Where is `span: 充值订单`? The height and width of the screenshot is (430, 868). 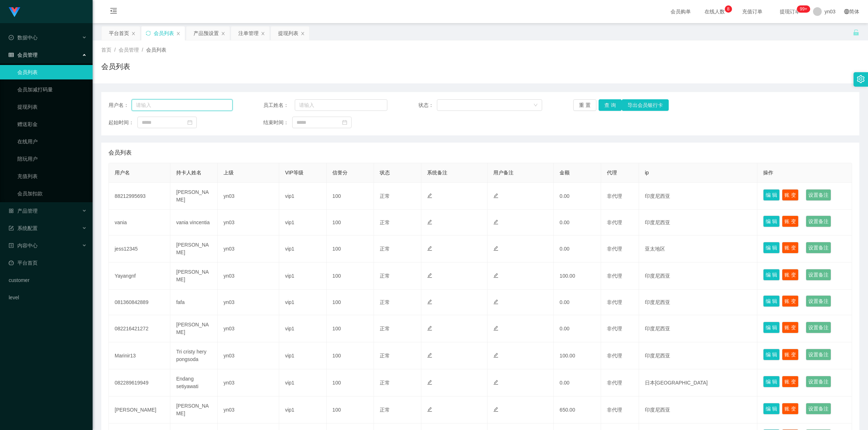 span: 充值订单 is located at coordinates (752, 12).